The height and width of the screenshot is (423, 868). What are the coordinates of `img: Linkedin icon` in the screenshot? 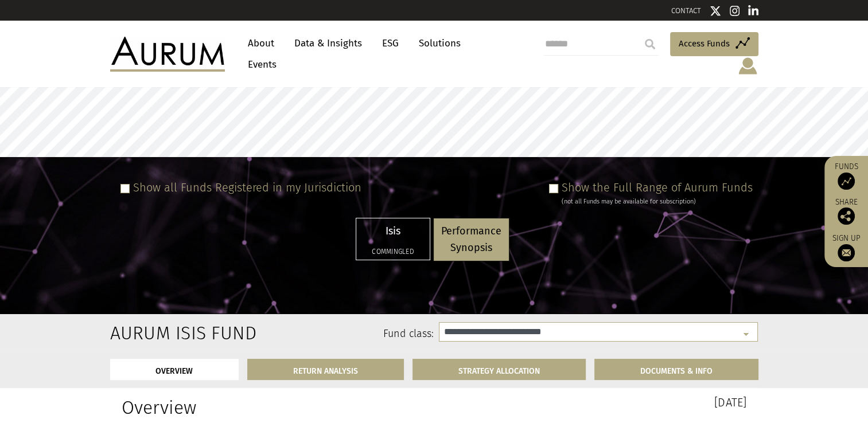 It's located at (753, 11).